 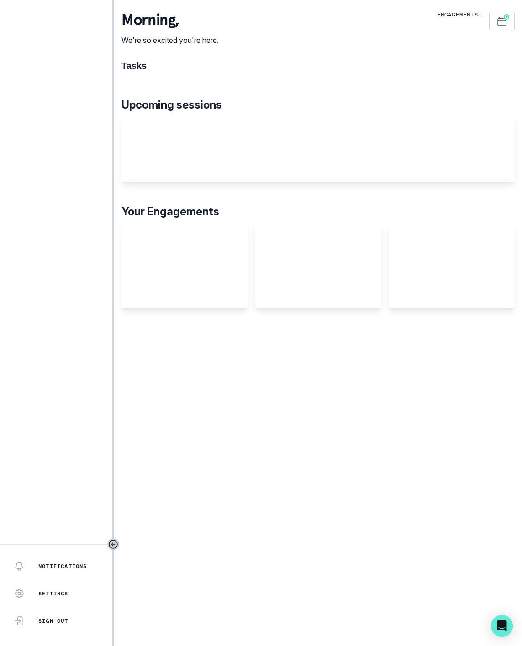 I want to click on p: We're so excited you're here., so click(x=170, y=40).